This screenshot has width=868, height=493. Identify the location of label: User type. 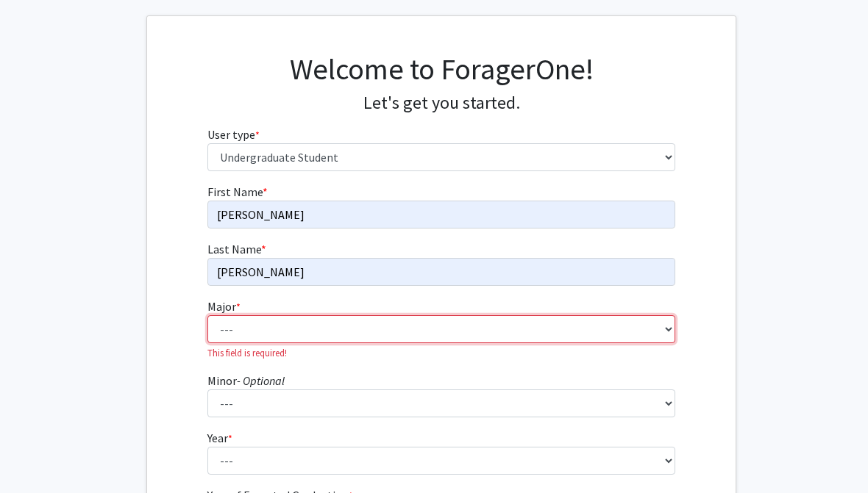
(234, 135).